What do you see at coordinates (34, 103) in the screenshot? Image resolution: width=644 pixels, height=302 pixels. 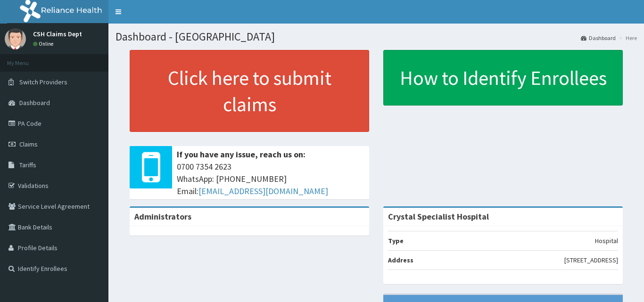 I see `span: Dashboard` at bounding box center [34, 103].